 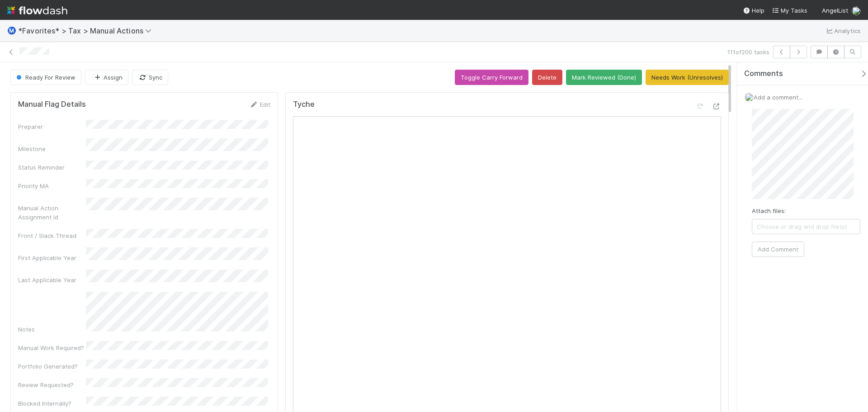 I want to click on div: First Applicable Year, so click(x=52, y=258).